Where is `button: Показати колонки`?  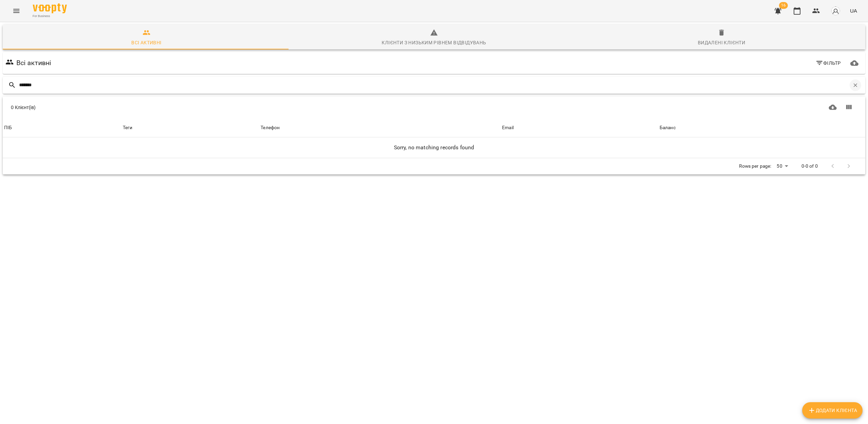
button: Показати колонки is located at coordinates (849, 107).